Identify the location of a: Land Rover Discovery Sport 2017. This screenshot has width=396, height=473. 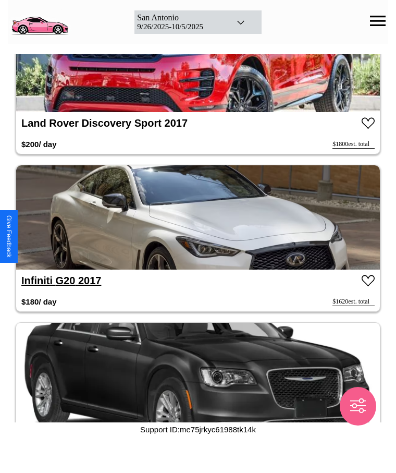
(104, 123).